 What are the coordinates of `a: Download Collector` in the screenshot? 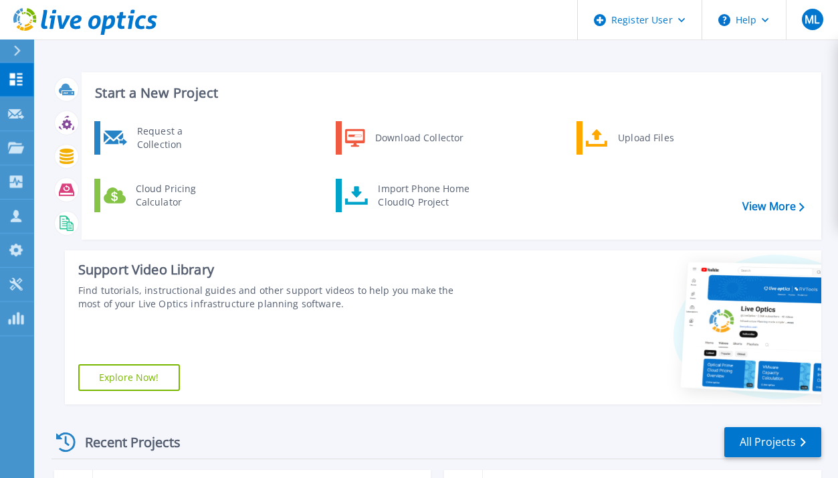 It's located at (404, 138).